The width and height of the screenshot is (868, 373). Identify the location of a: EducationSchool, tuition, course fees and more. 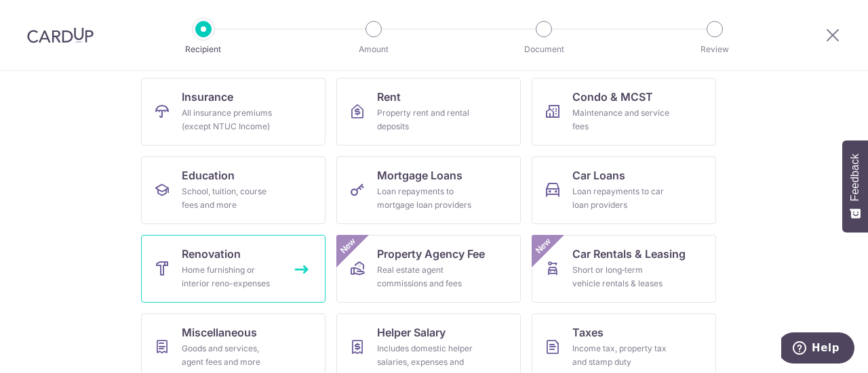
(233, 191).